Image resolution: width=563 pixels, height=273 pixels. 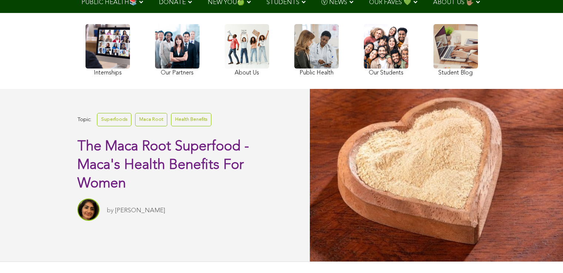 What do you see at coordinates (191, 119) in the screenshot?
I see `a: Health Benefits` at bounding box center [191, 119].